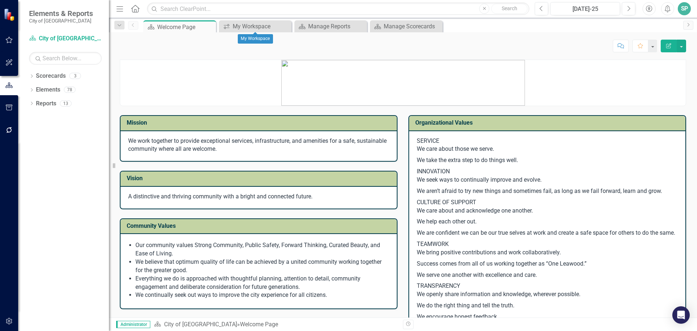  What do you see at coordinates (549, 123) in the screenshot?
I see `h3: Organizational Values` at bounding box center [549, 123].